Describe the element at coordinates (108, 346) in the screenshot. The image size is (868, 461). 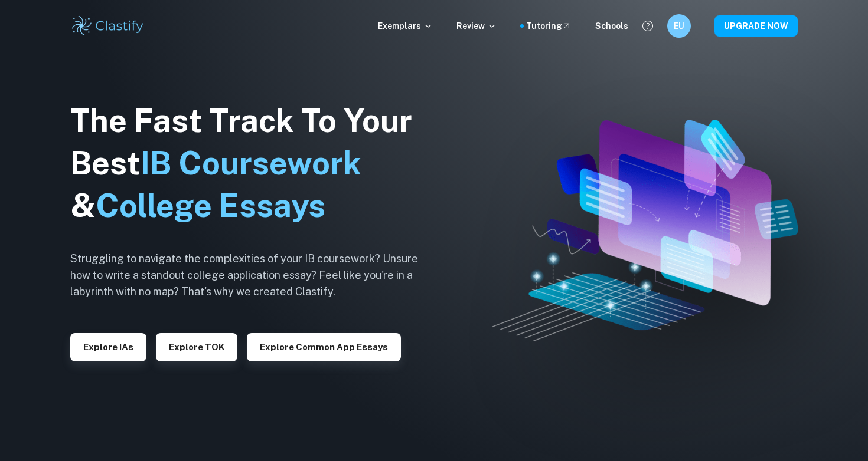
I see `a: Explore IAs` at that location.